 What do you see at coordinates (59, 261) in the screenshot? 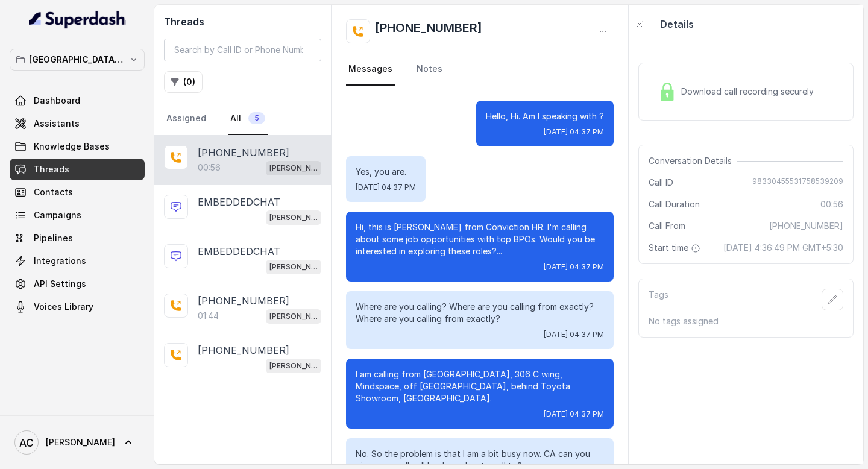
I see `span: Integrations` at bounding box center [59, 261].